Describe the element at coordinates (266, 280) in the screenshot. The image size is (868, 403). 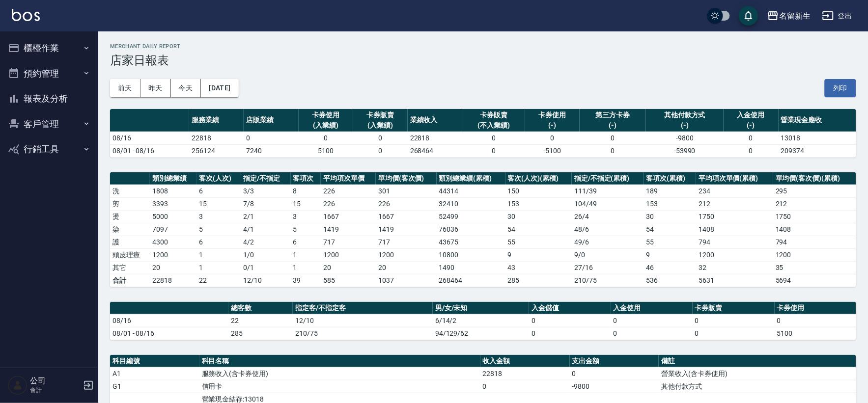
I see `td: 12/10` at that location.